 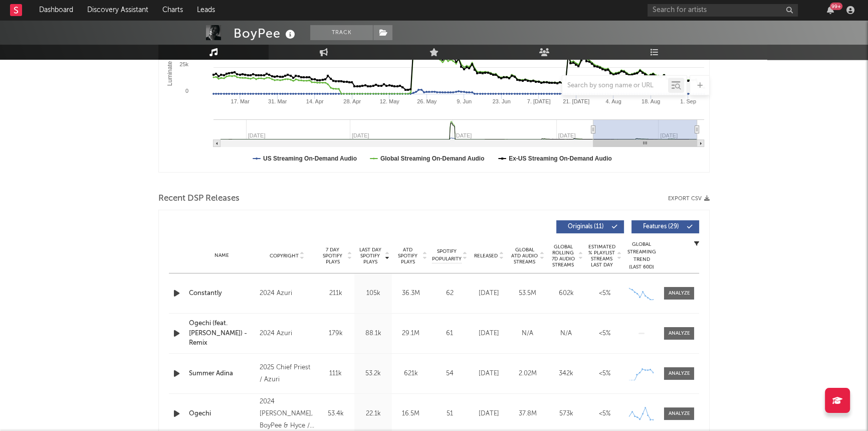 What do you see at coordinates (410, 374) in the screenshot?
I see `div: 621k` at bounding box center [410, 374].